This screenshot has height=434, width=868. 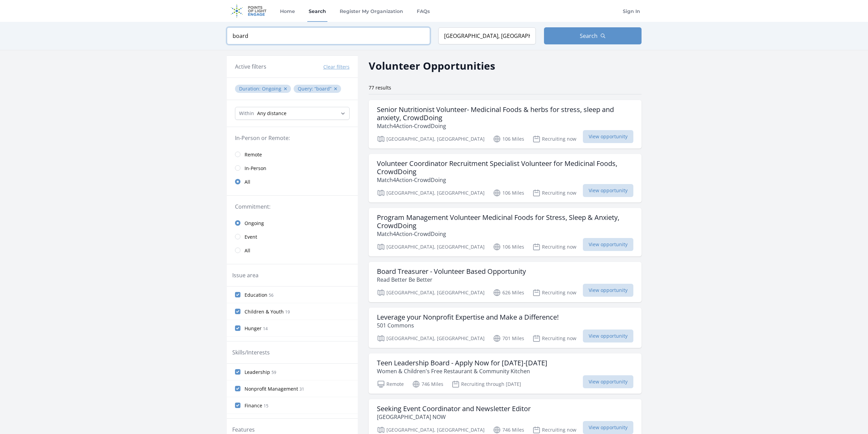 I want to click on input: Education 56, so click(x=238, y=294).